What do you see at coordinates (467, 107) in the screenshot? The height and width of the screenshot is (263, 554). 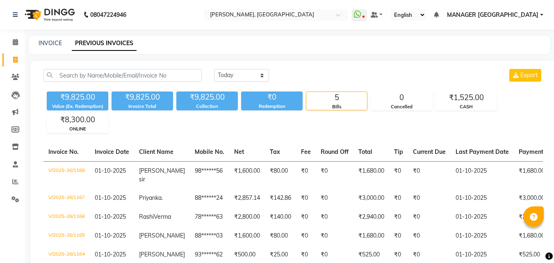 I see `div: CASH` at bounding box center [467, 107].